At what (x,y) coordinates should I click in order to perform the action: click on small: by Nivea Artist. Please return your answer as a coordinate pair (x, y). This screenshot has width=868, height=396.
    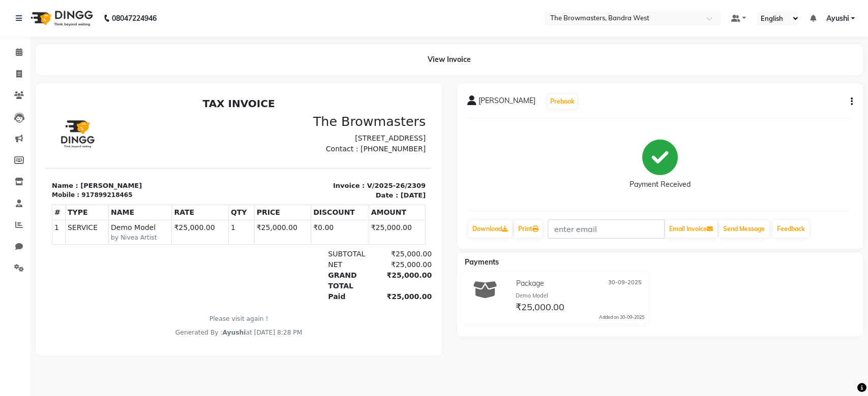
    Looking at the image, I should click on (94, 144).